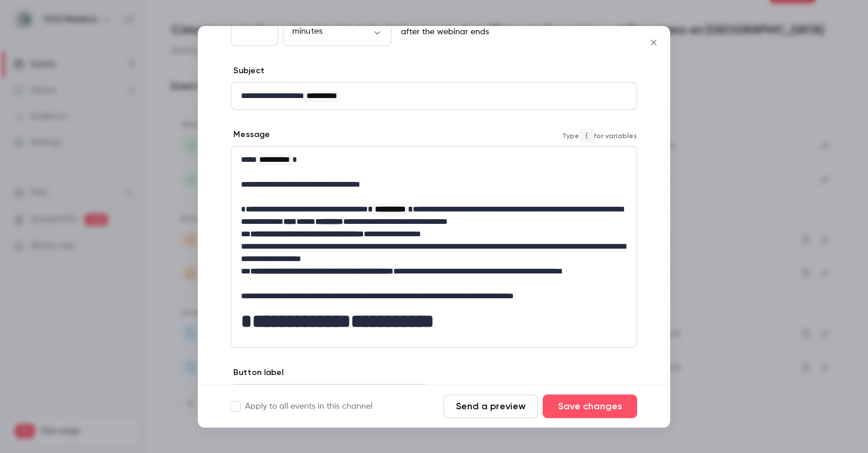 Image resolution: width=868 pixels, height=453 pixels. I want to click on label: Button label, so click(257, 372).